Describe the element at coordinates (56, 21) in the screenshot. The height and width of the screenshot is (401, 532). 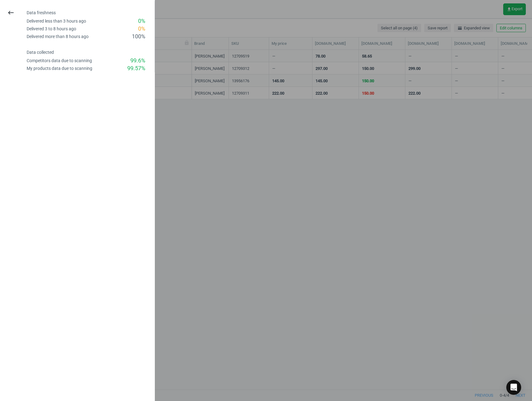
I see `div: Delivered less than 3 hours ago` at that location.